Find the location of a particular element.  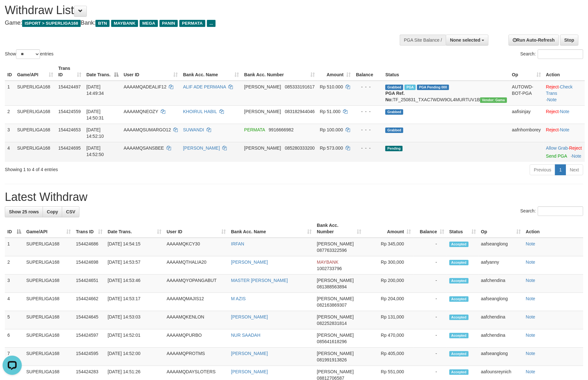

td: AAAAMQMAJIS12 is located at coordinates (196, 302).